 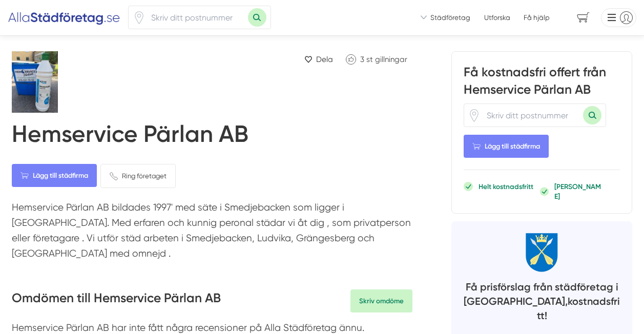 What do you see at coordinates (497, 18) in the screenshot?
I see `a: Utforska` at bounding box center [497, 18].